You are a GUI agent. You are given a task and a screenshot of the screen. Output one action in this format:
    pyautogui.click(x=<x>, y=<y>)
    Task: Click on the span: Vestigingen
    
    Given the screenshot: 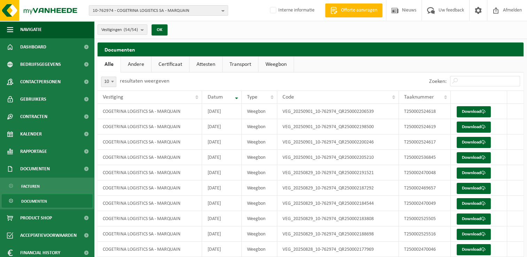 What is the action you would take?
    pyautogui.click(x=119, y=30)
    